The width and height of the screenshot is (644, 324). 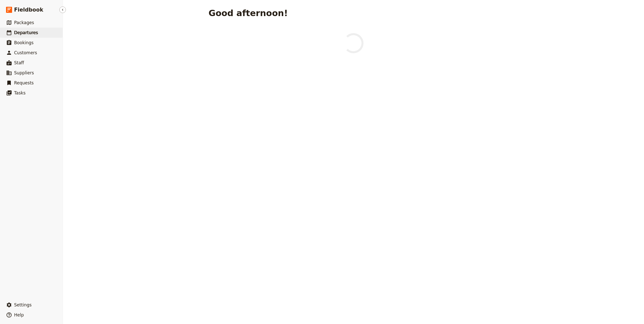 I want to click on button: Hide menu, so click(x=63, y=10).